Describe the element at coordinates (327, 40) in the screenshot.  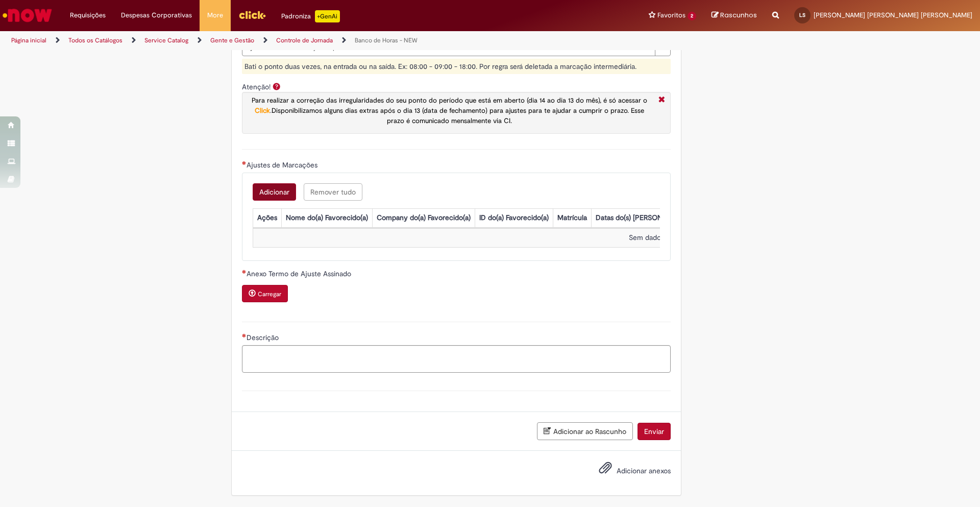
I see `ul: Trilhas de página` at that location.